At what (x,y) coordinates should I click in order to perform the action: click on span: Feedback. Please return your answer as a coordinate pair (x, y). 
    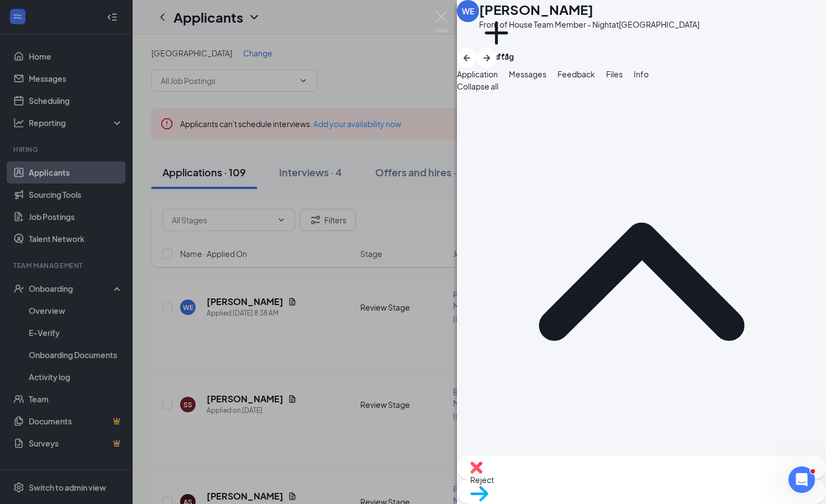
    Looking at the image, I should click on (577, 74).